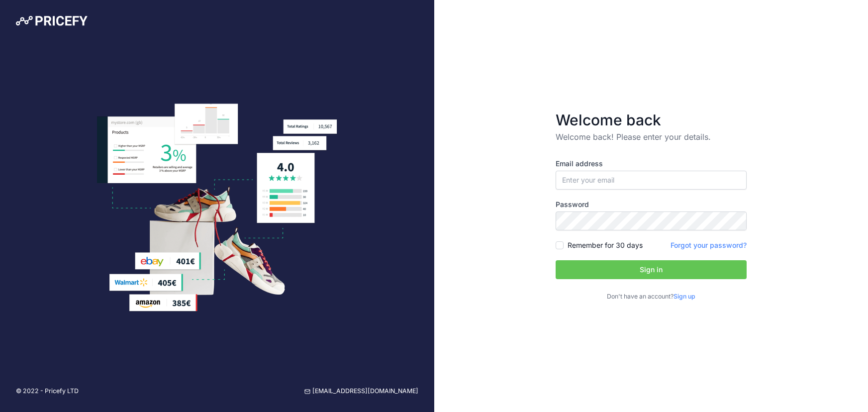 Image resolution: width=868 pixels, height=412 pixels. I want to click on a: Sign up, so click(685, 296).